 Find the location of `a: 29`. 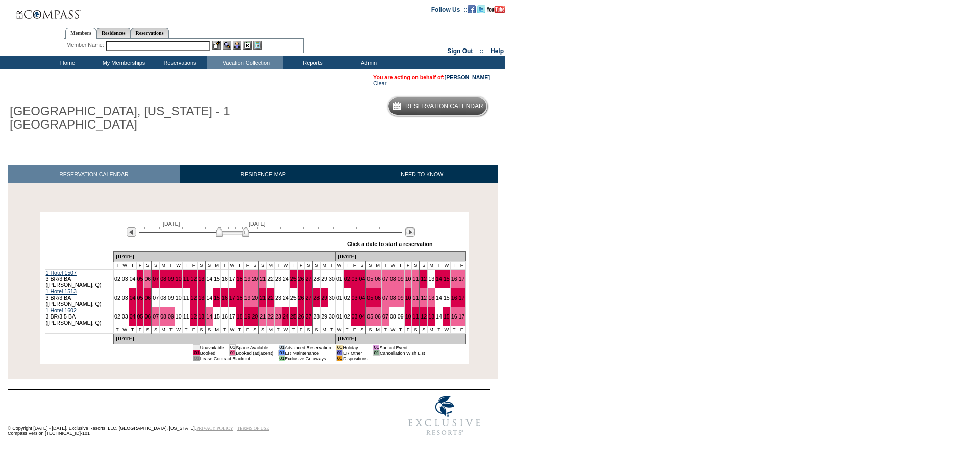

a: 29 is located at coordinates (324, 279).